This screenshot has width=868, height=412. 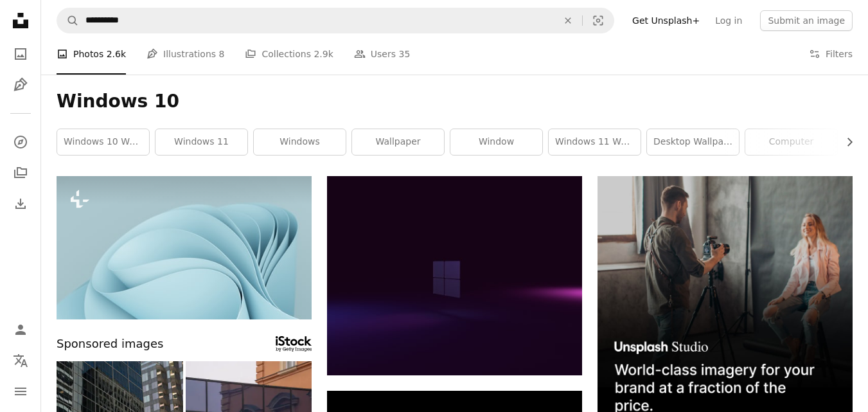 What do you see at coordinates (598, 21) in the screenshot?
I see `button: Visual search` at bounding box center [598, 21].